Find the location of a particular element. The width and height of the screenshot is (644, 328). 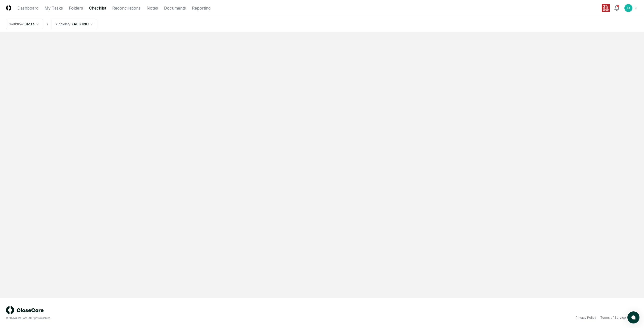

a: Folders is located at coordinates (76, 8).